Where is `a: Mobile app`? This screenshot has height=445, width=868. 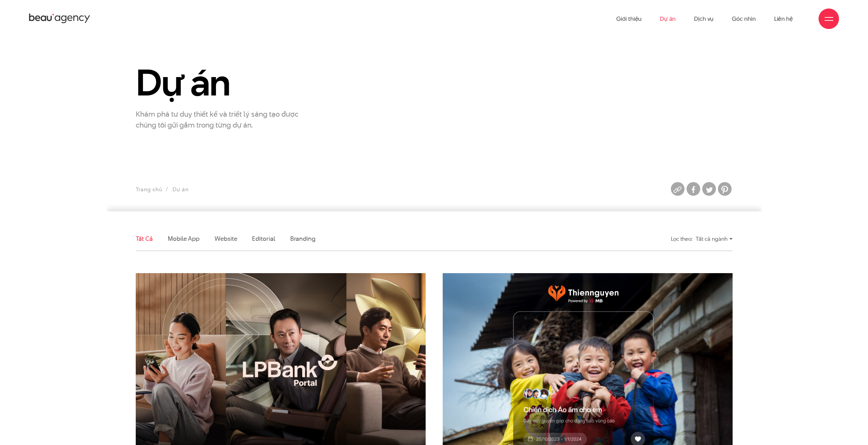
a: Mobile app is located at coordinates (184, 238).